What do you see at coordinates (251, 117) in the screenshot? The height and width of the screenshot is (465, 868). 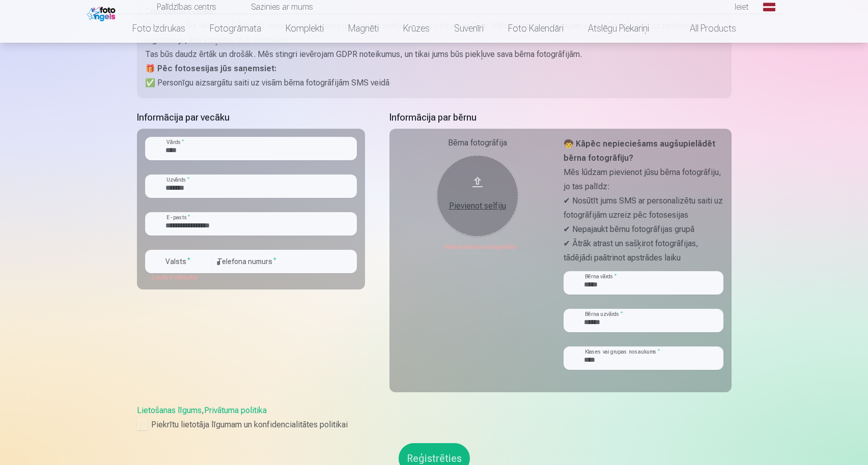 I see `h5: Informācija par vecāku` at bounding box center [251, 117].